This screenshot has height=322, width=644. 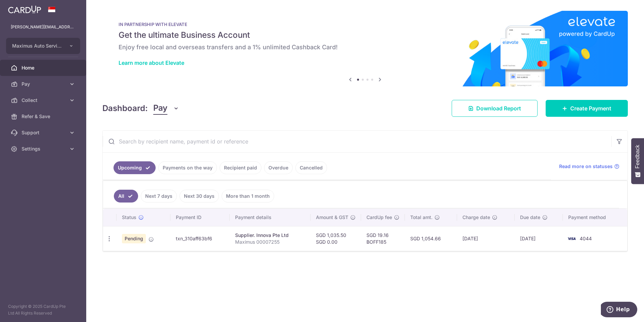 What do you see at coordinates (166, 108) in the screenshot?
I see `button: Pay` at bounding box center [166, 108].